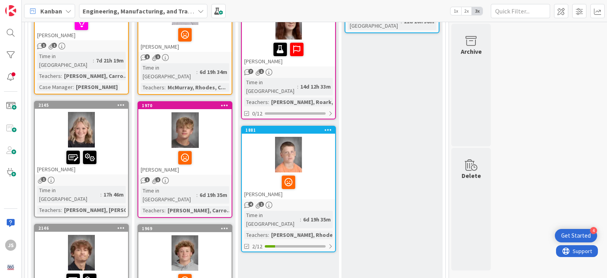 The image size is (607, 278). I want to click on span: 2/12, so click(257, 246).